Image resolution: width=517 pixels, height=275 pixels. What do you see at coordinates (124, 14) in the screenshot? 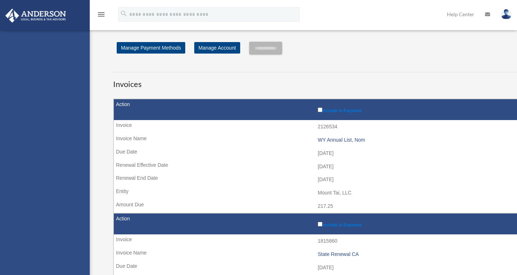
I see `i: search` at bounding box center [124, 14].